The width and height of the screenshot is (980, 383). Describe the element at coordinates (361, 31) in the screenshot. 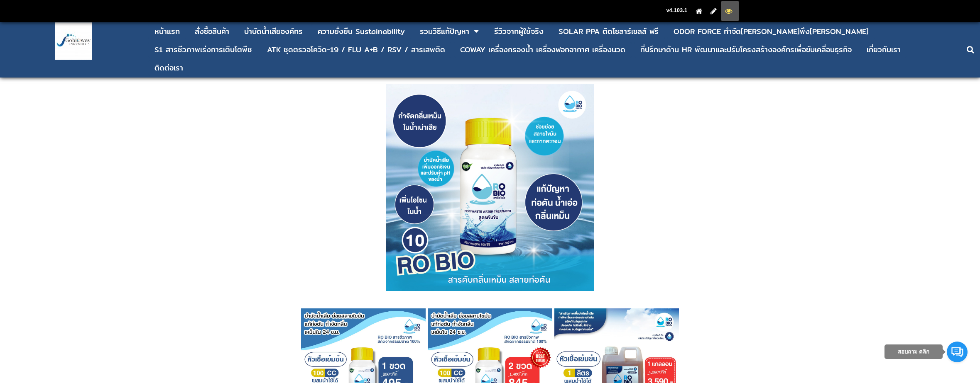

I see `a: ความยั่งยืน Sustainability` at that location.